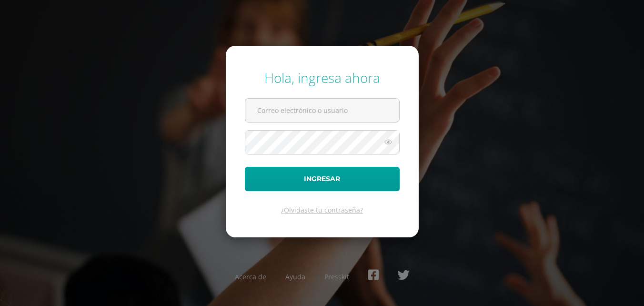  I want to click on a: Acerca de, so click(250, 276).